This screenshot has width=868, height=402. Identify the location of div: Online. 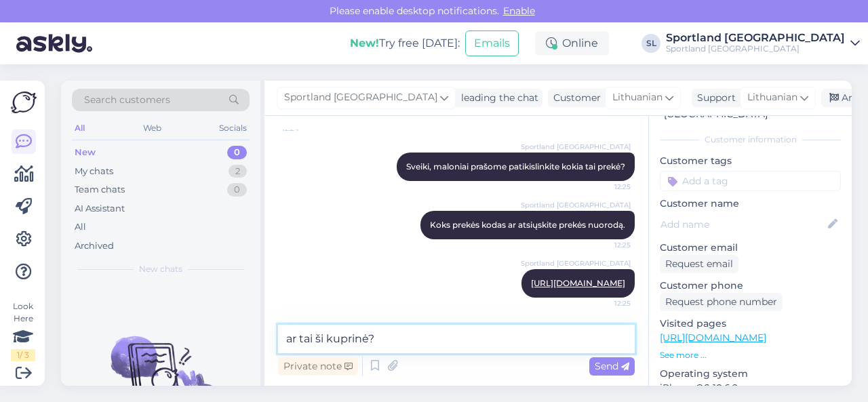
(572, 44).